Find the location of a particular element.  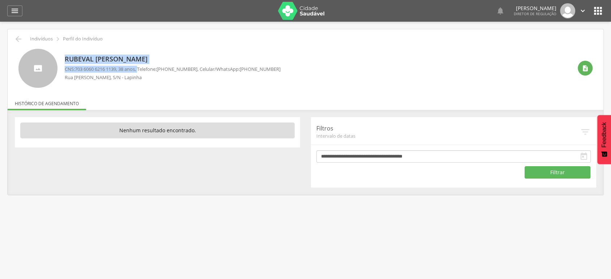

p: Filtros is located at coordinates (448, 128).